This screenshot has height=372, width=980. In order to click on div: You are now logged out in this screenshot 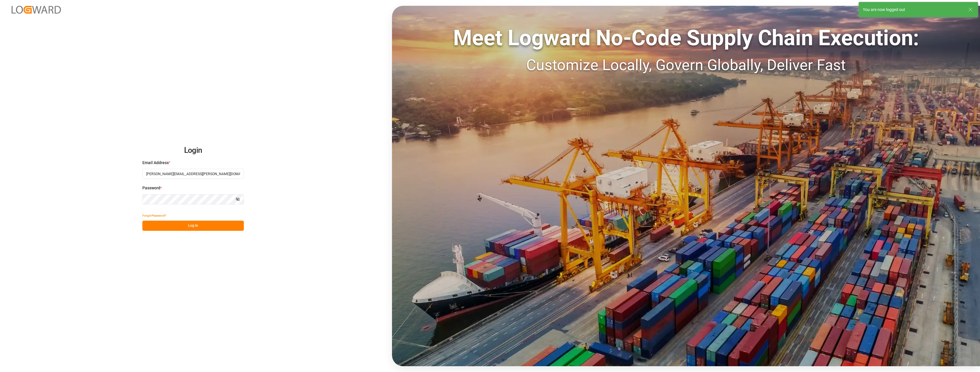, I will do `click(913, 10)`.